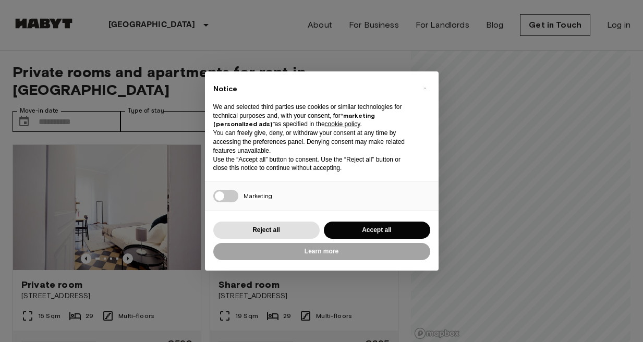 This screenshot has width=643, height=342. I want to click on p: We and selected third parties use cookies or similar technologies for technical purposes and, wit..., so click(314, 116).